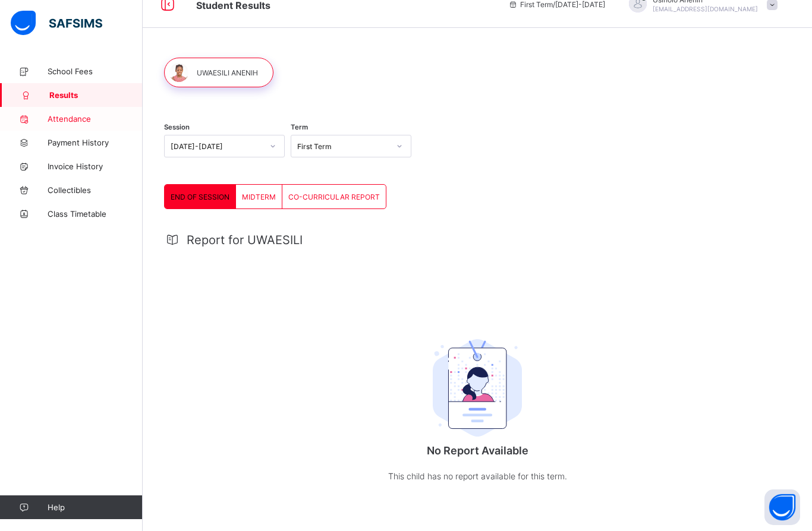 The height and width of the screenshot is (531, 812). Describe the element at coordinates (343, 147) in the screenshot. I see `div: First Term` at that location.